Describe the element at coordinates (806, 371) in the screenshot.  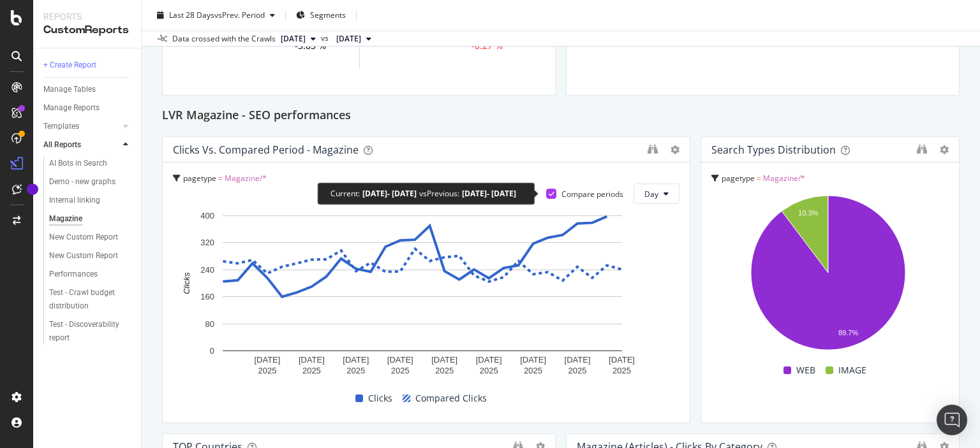
I see `span: WEB` at that location.